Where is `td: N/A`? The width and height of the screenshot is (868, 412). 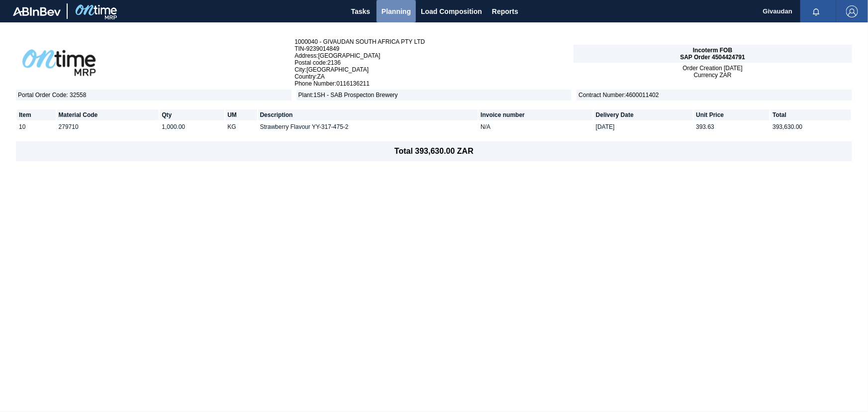 td: N/A is located at coordinates (536, 127).